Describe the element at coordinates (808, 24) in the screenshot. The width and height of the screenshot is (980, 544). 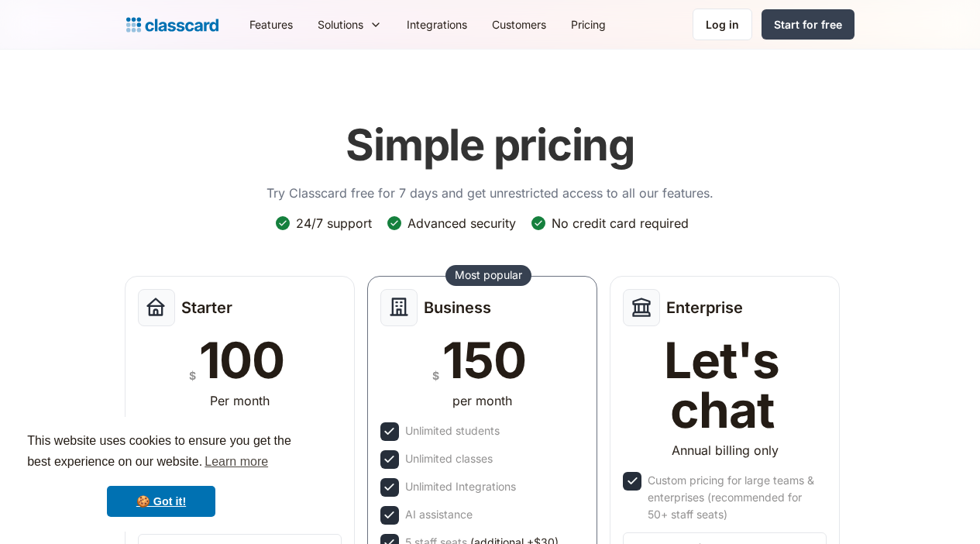
I see `div: Start for free` at that location.